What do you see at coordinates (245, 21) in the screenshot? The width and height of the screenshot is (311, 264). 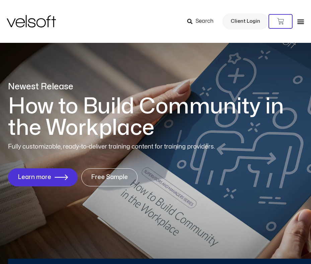 I see `span: Client Login` at bounding box center [245, 21].